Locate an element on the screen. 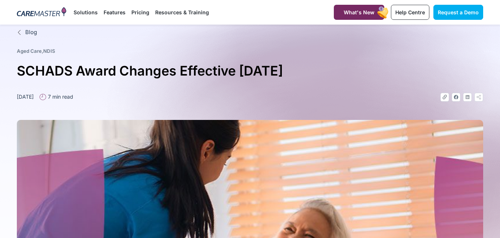 This screenshot has width=500, height=238. a: Request a Demo is located at coordinates (459, 12).